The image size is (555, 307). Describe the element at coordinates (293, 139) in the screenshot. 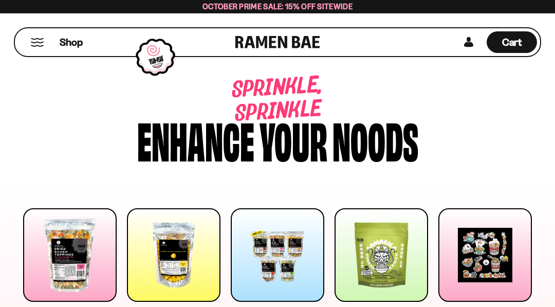

I see `div: your` at that location.